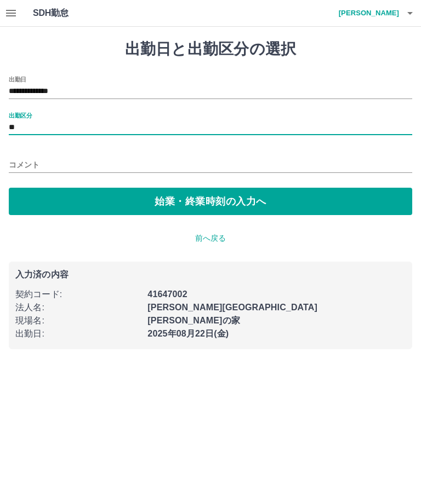  What do you see at coordinates (188, 334) in the screenshot?
I see `b: 2025年08月22日(金)` at bounding box center [188, 334].